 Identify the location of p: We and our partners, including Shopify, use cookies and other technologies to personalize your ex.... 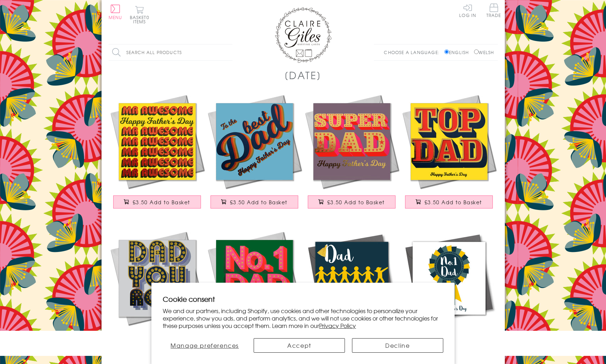
(303, 318).